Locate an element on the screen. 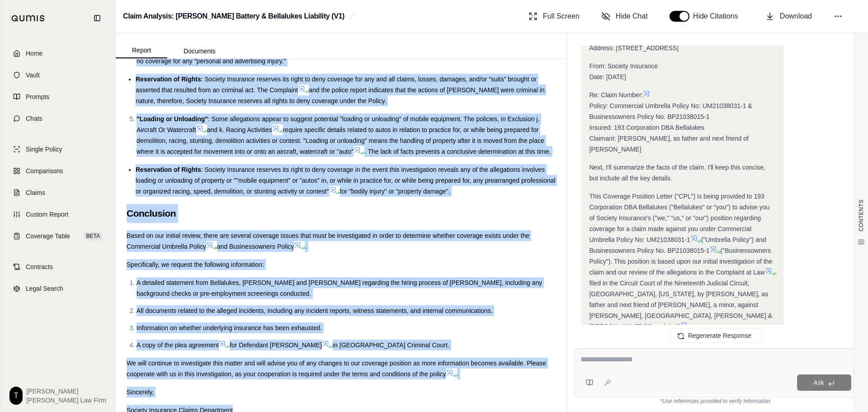 Image resolution: width=868 pixels, height=412 pixels. span: Policy: Commercial Umbrella Policy No: UM21038031-1 & Businessowners Policy No. BP21038015-1 is located at coordinates (670, 111).